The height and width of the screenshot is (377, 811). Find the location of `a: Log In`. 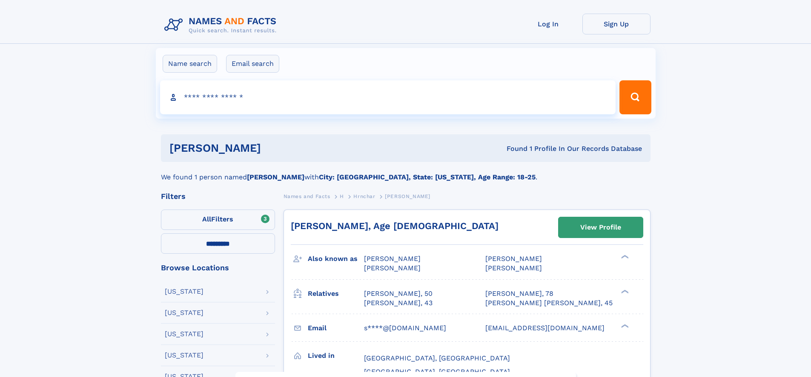

a: Log In is located at coordinates (548, 24).